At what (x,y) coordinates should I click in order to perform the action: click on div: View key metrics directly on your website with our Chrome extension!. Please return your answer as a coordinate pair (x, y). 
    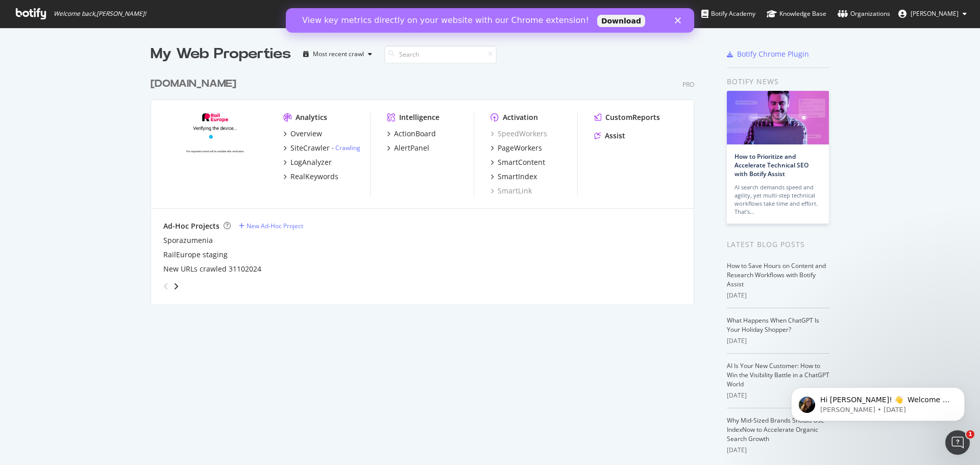
    Looking at the image, I should click on (159, 12).